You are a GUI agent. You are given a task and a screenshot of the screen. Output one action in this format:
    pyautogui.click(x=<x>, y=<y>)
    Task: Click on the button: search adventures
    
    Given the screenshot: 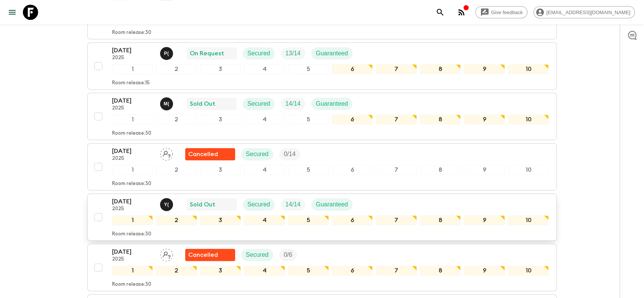 What is the action you would take?
    pyautogui.click(x=440, y=12)
    